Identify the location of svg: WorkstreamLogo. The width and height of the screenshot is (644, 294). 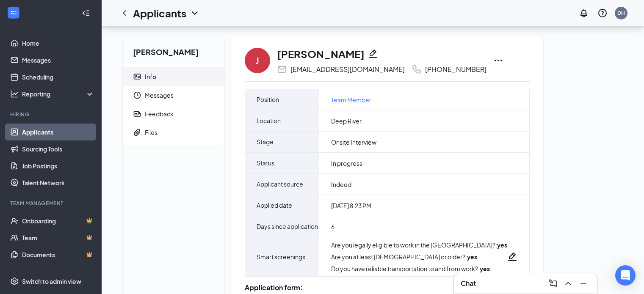
(14, 13).